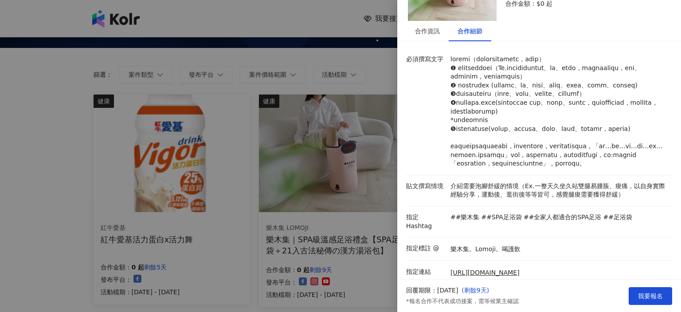 The width and height of the screenshot is (681, 312). I want to click on p: 指定標註 @, so click(426, 248).